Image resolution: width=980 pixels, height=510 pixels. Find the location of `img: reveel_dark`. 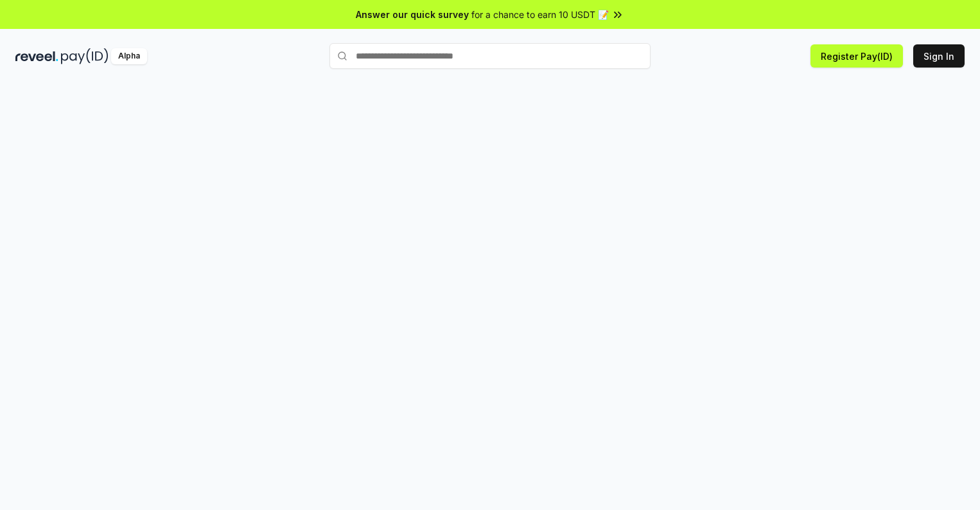

img: reveel_dark is located at coordinates (37, 56).